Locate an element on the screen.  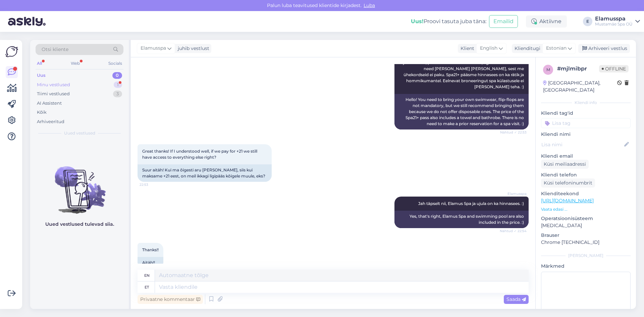
div: Arhiveeri vestlus is located at coordinates (604, 48).